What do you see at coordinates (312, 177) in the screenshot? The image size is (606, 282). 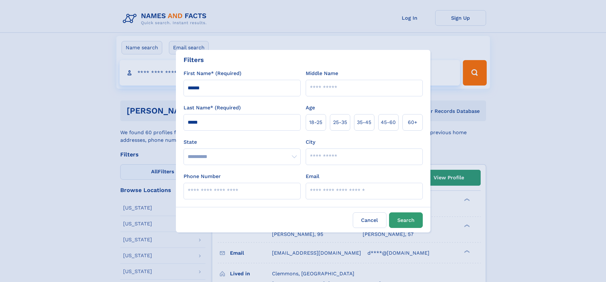 I see `label: Email` at bounding box center [312, 177].